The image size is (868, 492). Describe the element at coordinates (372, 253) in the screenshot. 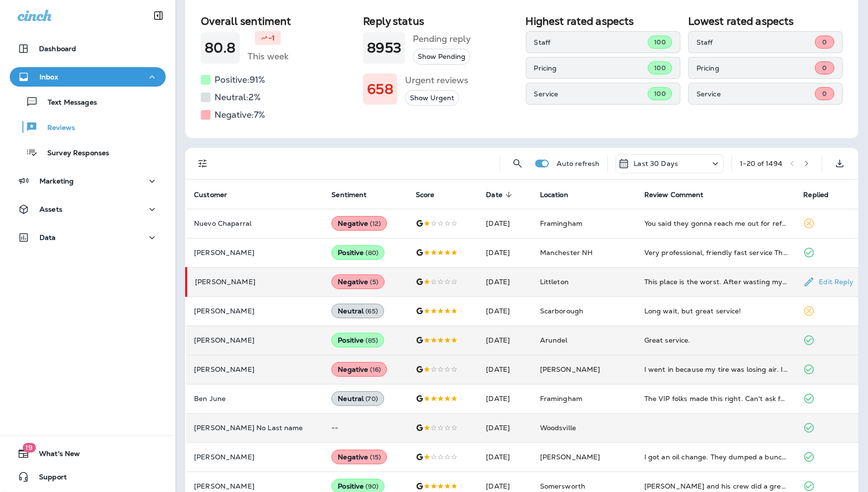

I see `span: ( 80 )` at that location.